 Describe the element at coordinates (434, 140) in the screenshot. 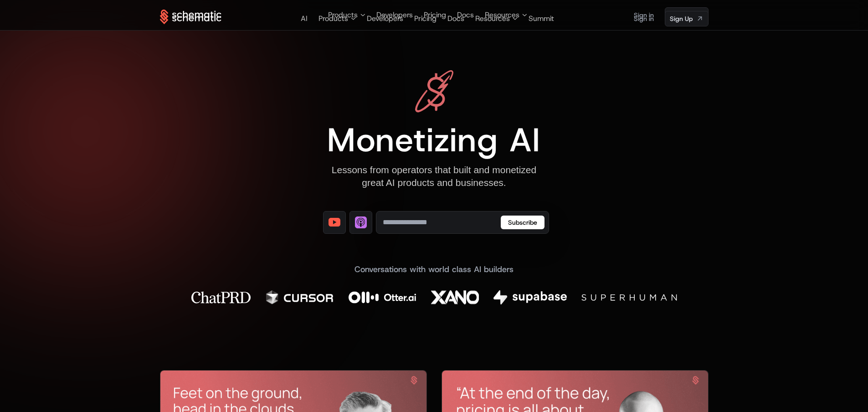

I see `span: Monetizing AI` at that location.